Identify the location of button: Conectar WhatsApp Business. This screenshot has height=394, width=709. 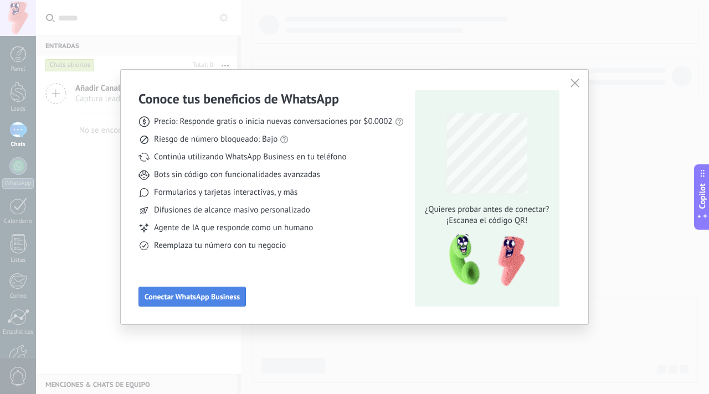
(192, 297).